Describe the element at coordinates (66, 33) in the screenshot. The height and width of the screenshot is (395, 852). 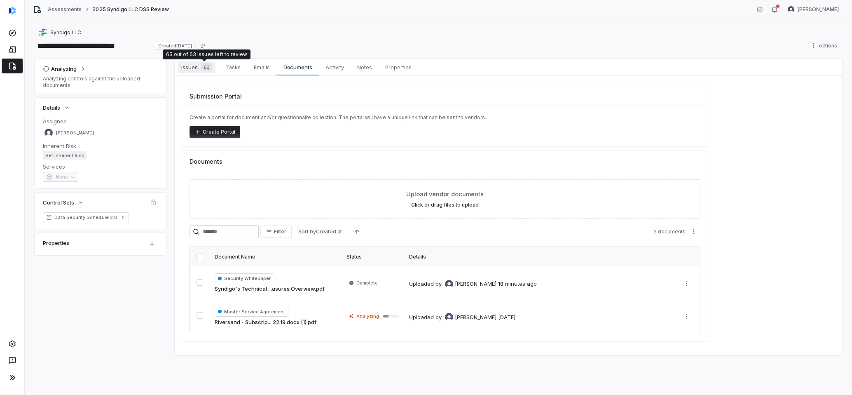
I see `span: Syndigo LLC` at that location.